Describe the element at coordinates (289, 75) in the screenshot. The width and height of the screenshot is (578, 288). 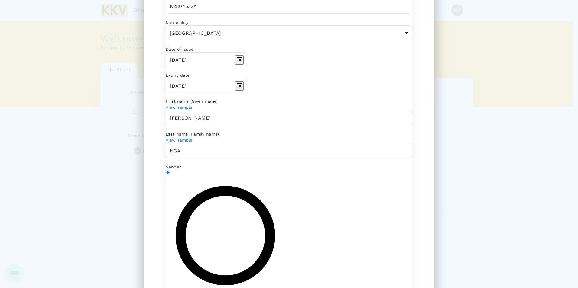
I see `div: Expiry date` at that location.